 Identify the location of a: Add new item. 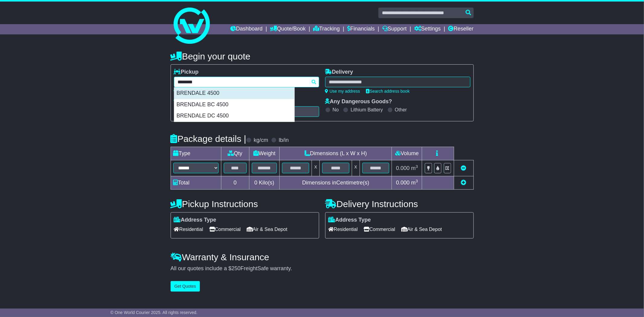
(464, 183).